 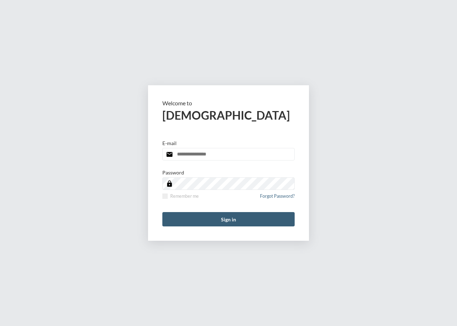 I want to click on p: E-mail, so click(x=170, y=143).